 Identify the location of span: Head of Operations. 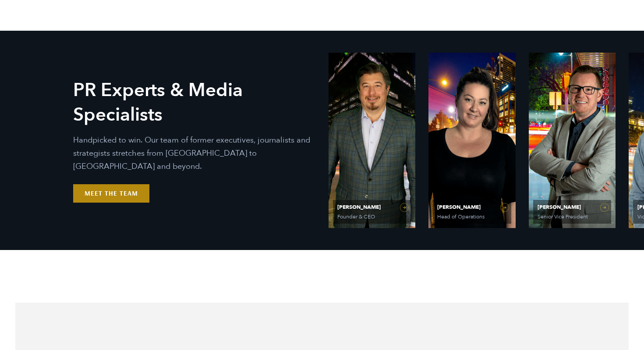
(471, 216).